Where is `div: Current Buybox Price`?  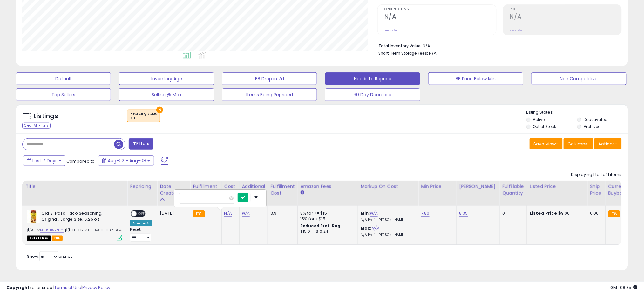 div: Current Buybox Price is located at coordinates (625, 190).